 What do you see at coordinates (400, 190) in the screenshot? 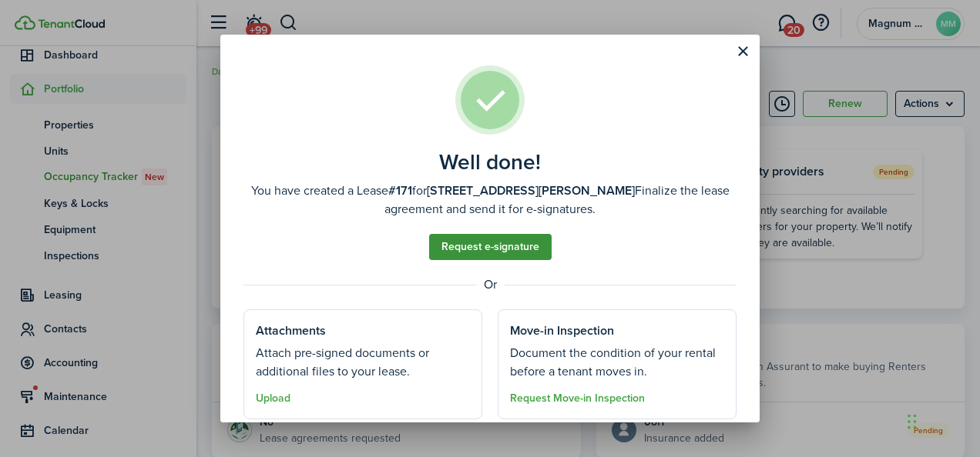
I see `b: #171` at bounding box center [400, 190].